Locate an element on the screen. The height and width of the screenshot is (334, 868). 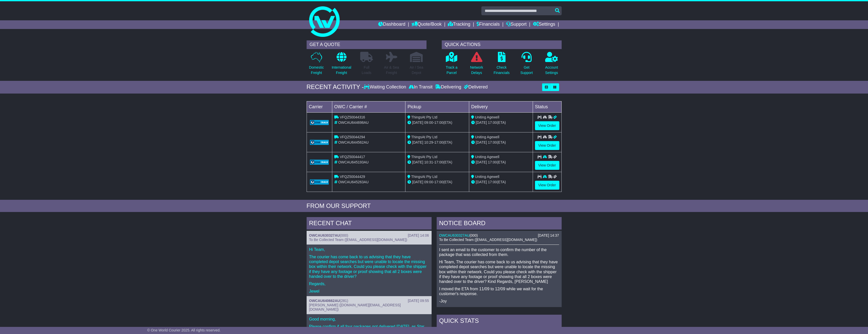
p: Air / Sea Depot is located at coordinates (417, 70).